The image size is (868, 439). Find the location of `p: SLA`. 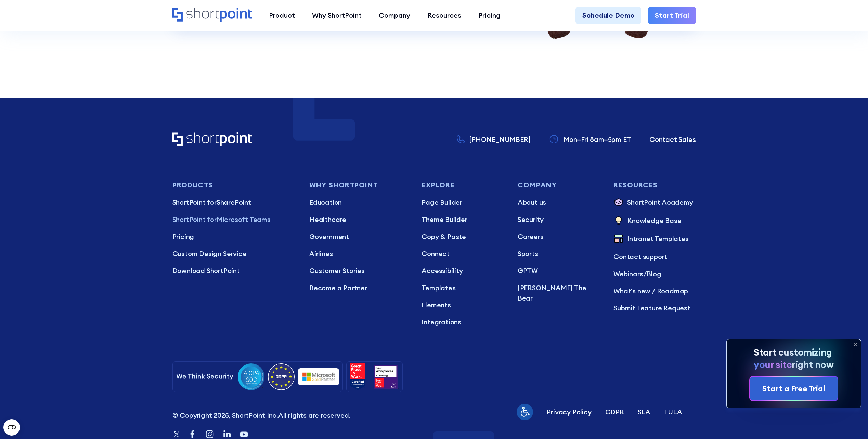

p: SLA is located at coordinates (644, 411).